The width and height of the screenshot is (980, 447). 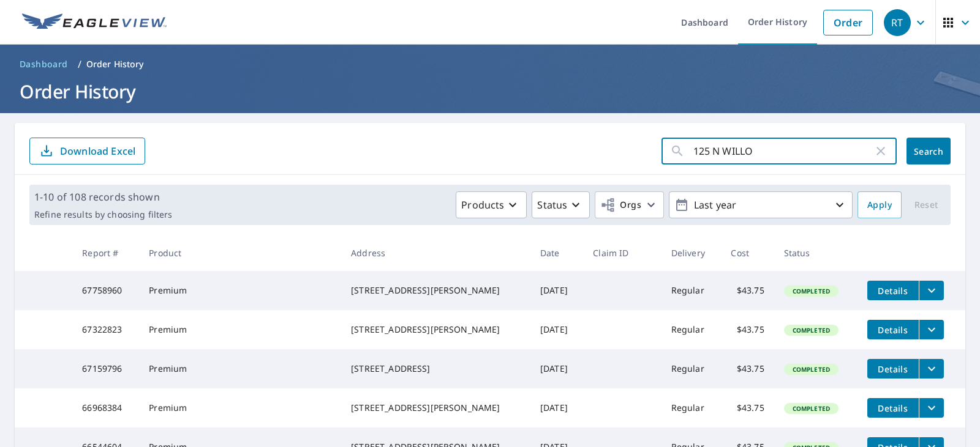 What do you see at coordinates (44, 65) in the screenshot?
I see `a: Dashboard` at bounding box center [44, 65].